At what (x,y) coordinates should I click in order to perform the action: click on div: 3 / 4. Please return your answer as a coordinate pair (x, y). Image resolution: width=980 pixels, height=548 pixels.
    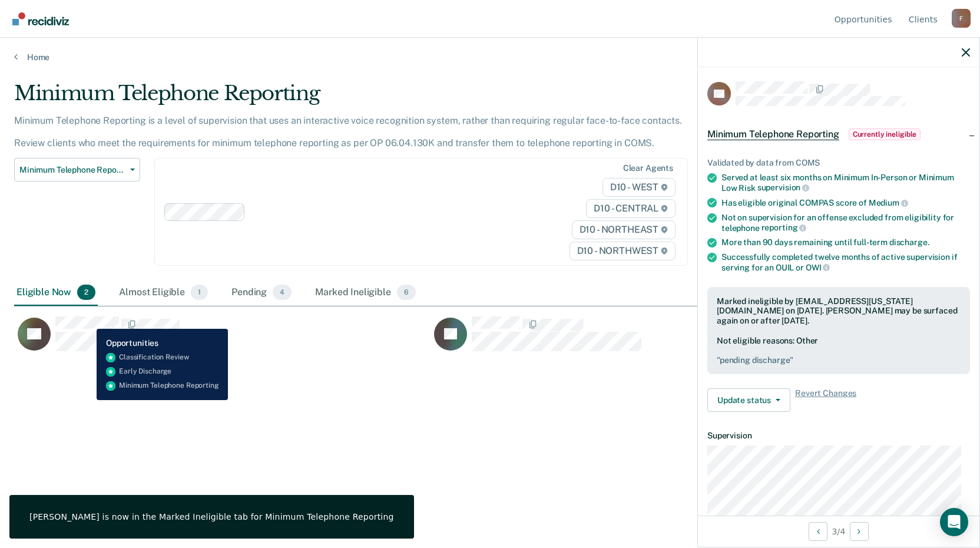
    Looking at the image, I should click on (839, 531).